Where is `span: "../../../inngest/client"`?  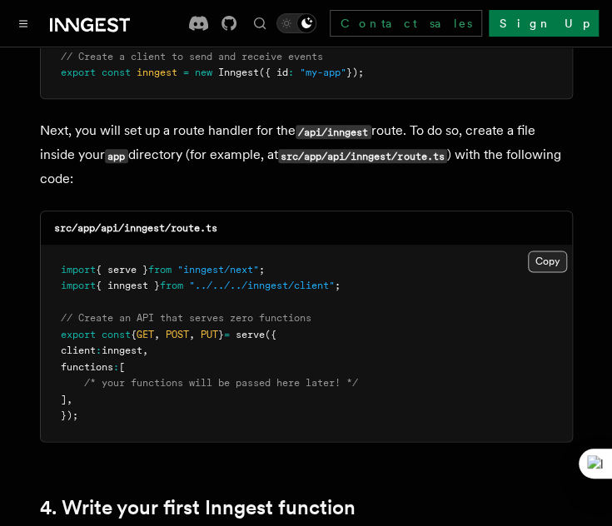 span: "../../../inngest/client" is located at coordinates (261, 285).